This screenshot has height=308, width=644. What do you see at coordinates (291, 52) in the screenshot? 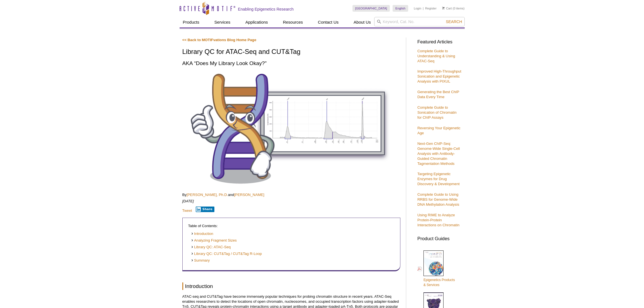
I see `h1: Library QC for ATAC-Seq and CUT&Tag` at bounding box center [291, 52].